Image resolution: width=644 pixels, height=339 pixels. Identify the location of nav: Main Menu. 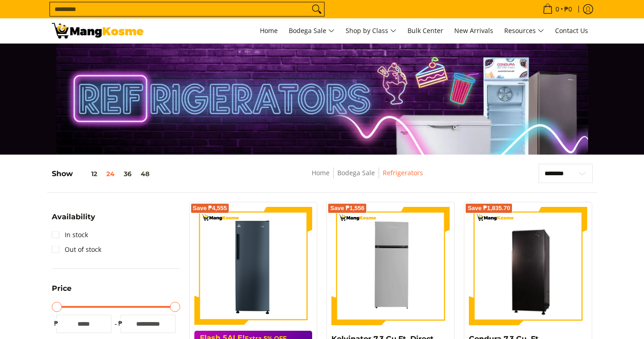
(373, 31).